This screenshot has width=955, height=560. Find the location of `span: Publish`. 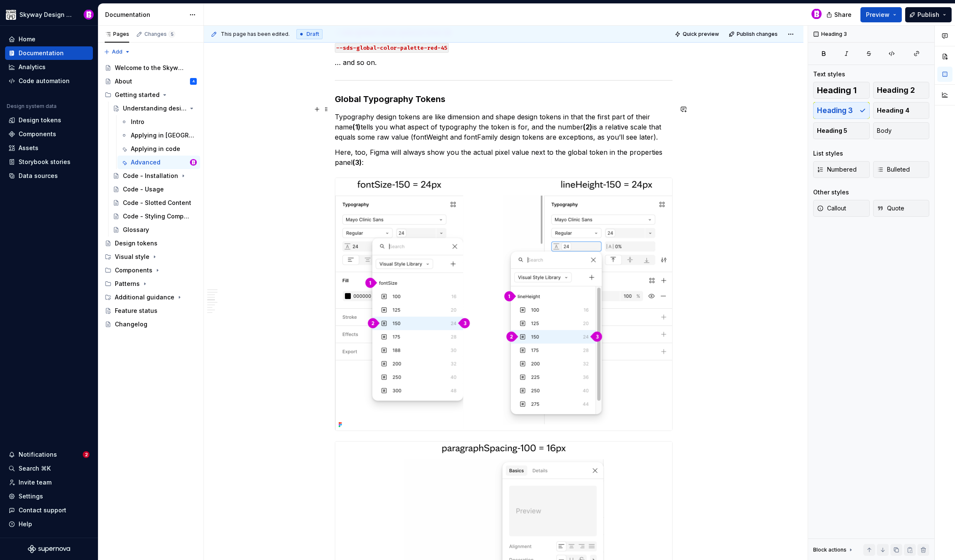

span: Publish is located at coordinates (928, 15).